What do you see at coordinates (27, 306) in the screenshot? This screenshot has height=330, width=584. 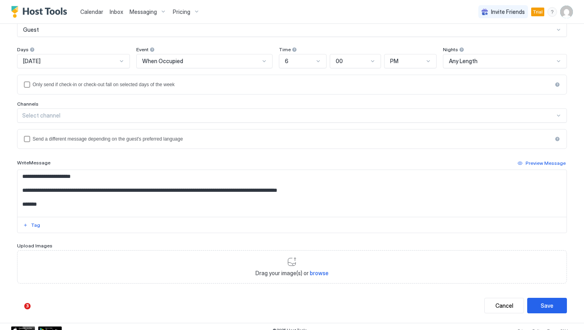 I see `span: 3` at bounding box center [27, 306].